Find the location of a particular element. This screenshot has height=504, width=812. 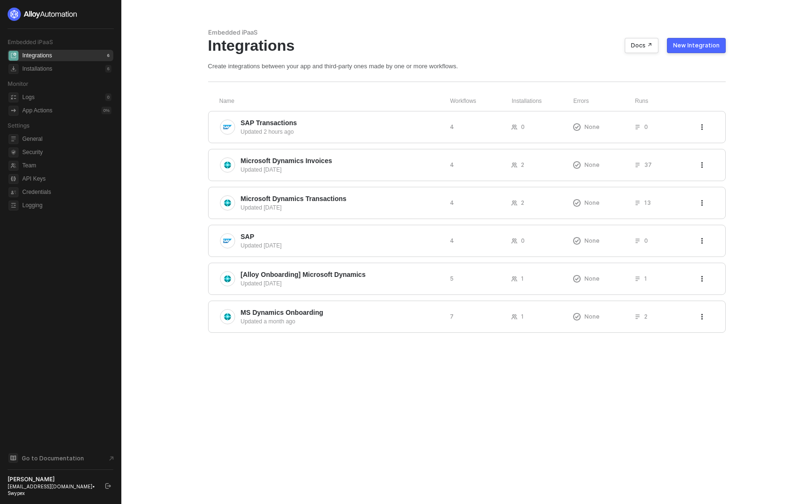

div: Create integrations between your app and third-party ones made by one or more workflows. is located at coordinates (467, 66).